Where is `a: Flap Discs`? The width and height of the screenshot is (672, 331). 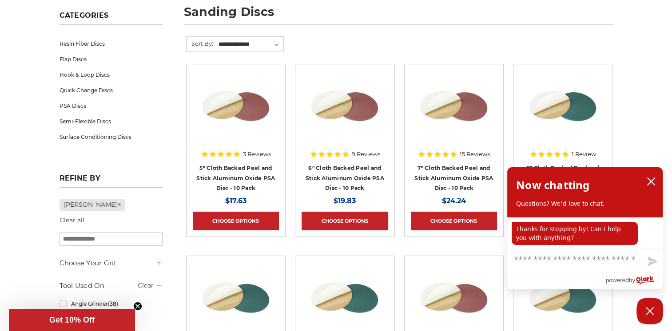
a: Flap Discs is located at coordinates (111, 59).